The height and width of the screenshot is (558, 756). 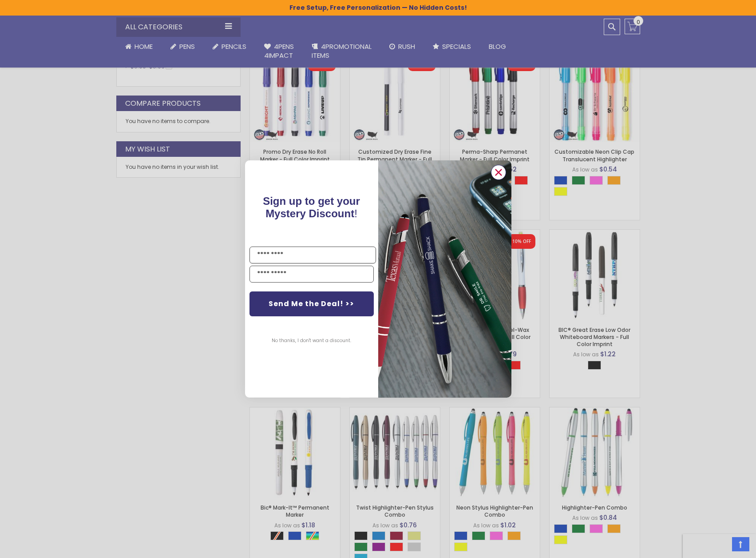 I want to click on button: Send Me the Deal! >>, so click(x=311, y=304).